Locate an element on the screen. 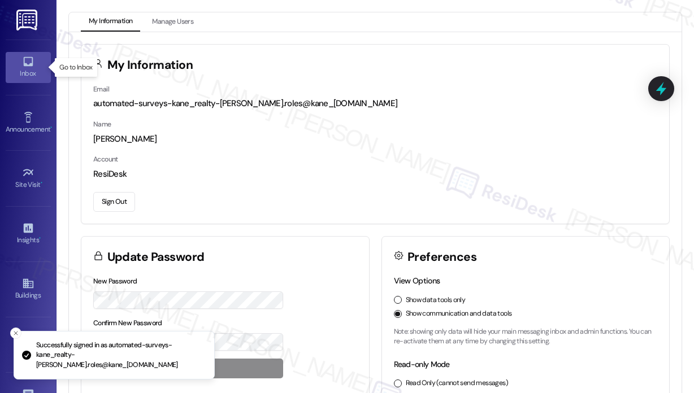  button: Manage Users is located at coordinates (172, 22).